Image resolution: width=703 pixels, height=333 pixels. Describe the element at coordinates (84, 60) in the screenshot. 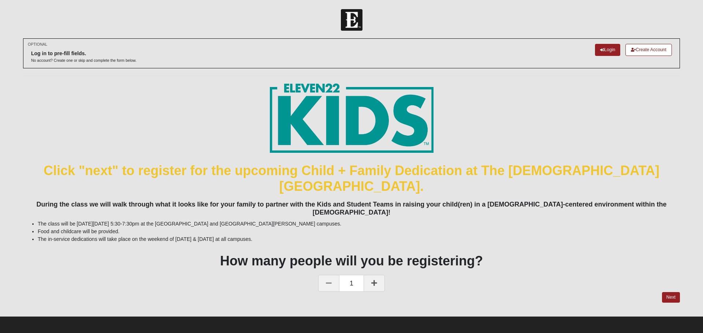

I see `p: No account? Create one or skip and complete the form below.` at that location.